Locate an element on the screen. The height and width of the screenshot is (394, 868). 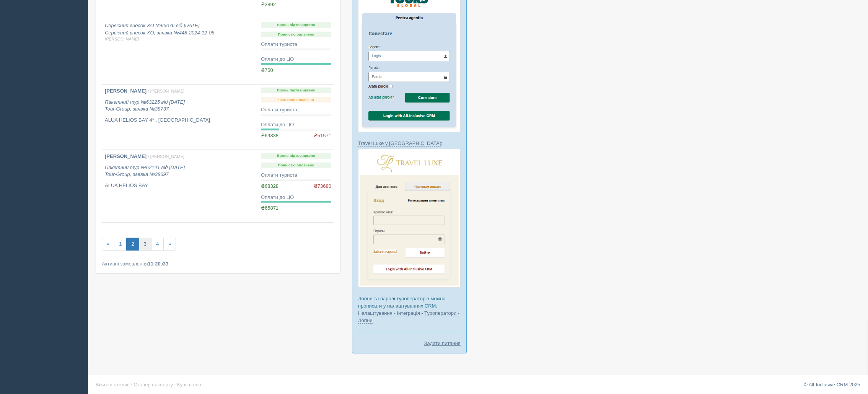
p: ALUA HELIOS BAY is located at coordinates (180, 186).